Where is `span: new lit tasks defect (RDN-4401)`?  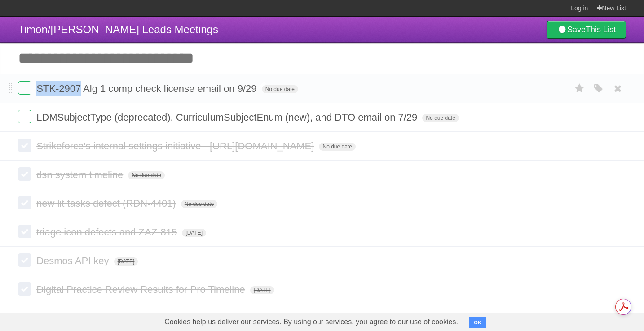
span: new lit tasks defect (RDN-4401) is located at coordinates (107, 203).